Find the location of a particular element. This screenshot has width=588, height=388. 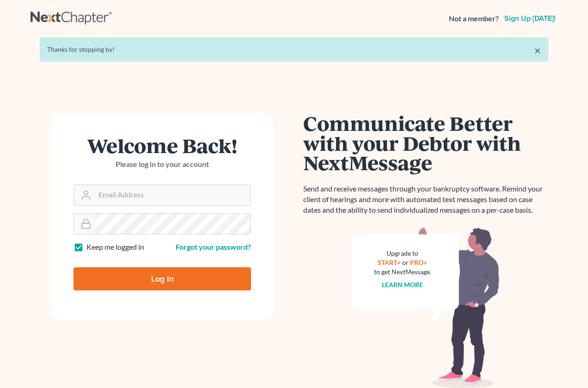

span: or is located at coordinates (406, 262).